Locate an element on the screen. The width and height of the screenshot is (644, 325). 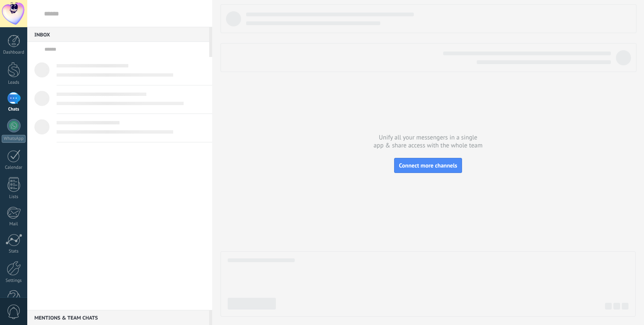
span: Connect more channels is located at coordinates (428, 166).